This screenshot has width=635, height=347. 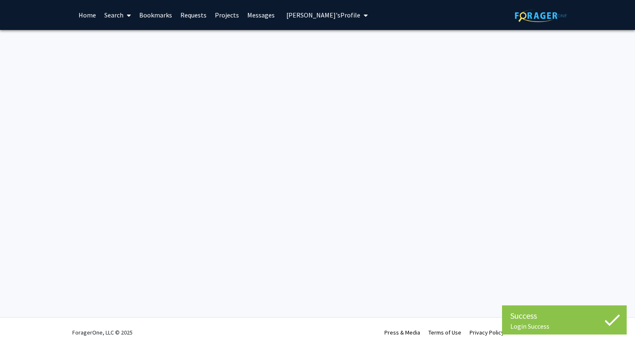 What do you see at coordinates (193, 15) in the screenshot?
I see `a: Requests` at bounding box center [193, 15].